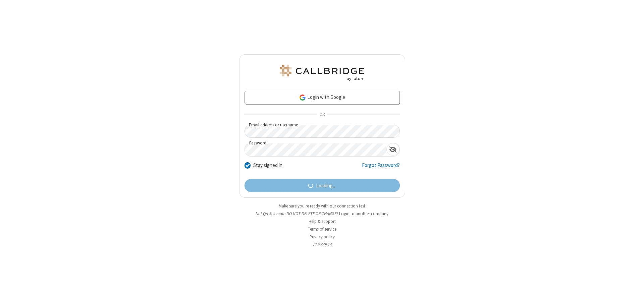  Describe the element at coordinates (322, 221) in the screenshot. I see `a: Help & support` at that location.